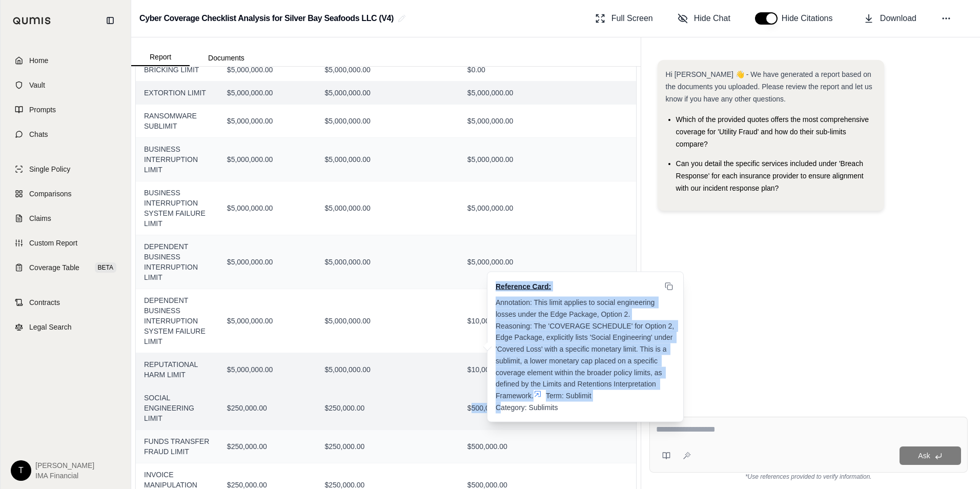 Image resolution: width=980 pixels, height=489 pixels. Describe the element at coordinates (772, 132) in the screenshot. I see `span: Which of the provided quotes offers the most comprehensive coverage for 'Utility Fraud' and how d...` at that location.